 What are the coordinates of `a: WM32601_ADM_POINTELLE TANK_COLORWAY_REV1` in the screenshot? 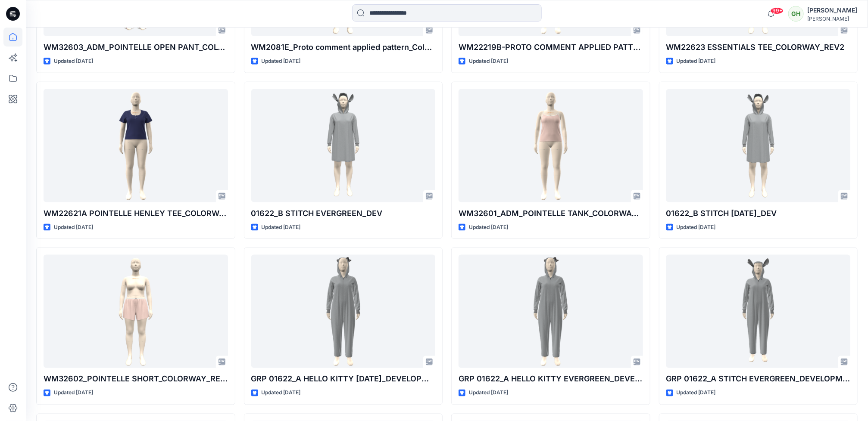 It's located at (551, 146).